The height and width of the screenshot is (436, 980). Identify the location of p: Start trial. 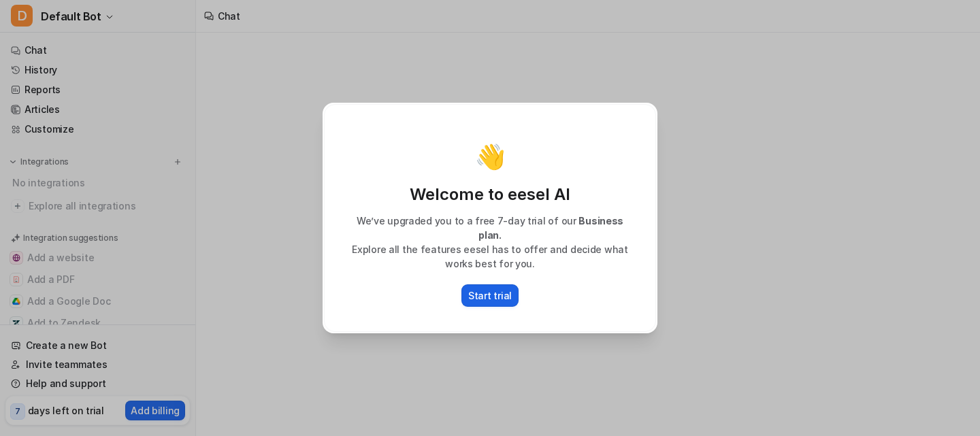
(490, 295).